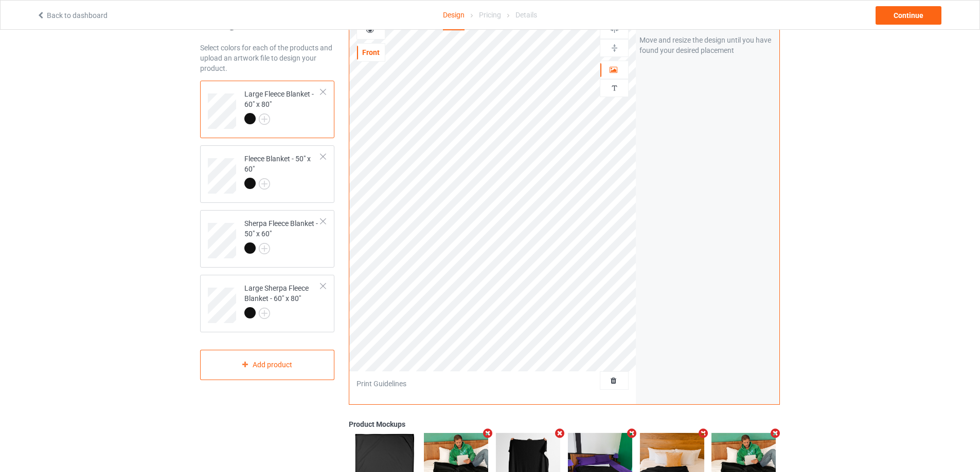 This screenshot has height=472, width=980. Describe the element at coordinates (371, 52) in the screenshot. I see `div: Front` at that location.